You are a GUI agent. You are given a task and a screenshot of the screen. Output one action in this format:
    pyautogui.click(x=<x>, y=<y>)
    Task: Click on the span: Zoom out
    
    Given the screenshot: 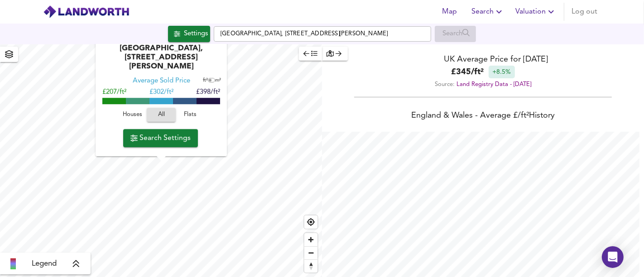 What is the action you would take?
    pyautogui.click(x=310, y=253)
    